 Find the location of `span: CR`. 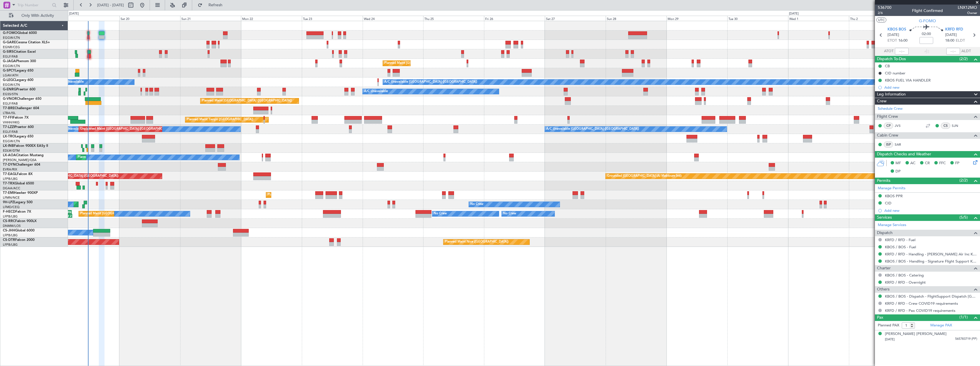

span: CR is located at coordinates (927, 164).